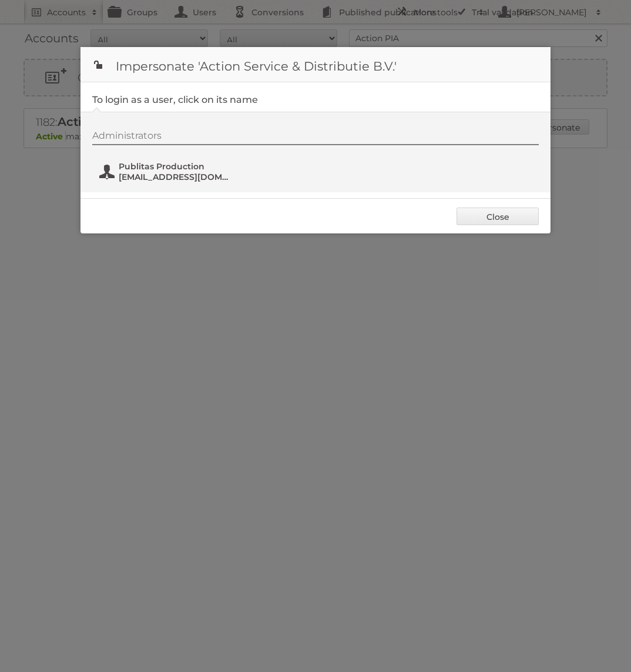 This screenshot has height=672, width=631. What do you see at coordinates (175, 99) in the screenshot?
I see `legend: To login as a user, click on its name` at bounding box center [175, 99].